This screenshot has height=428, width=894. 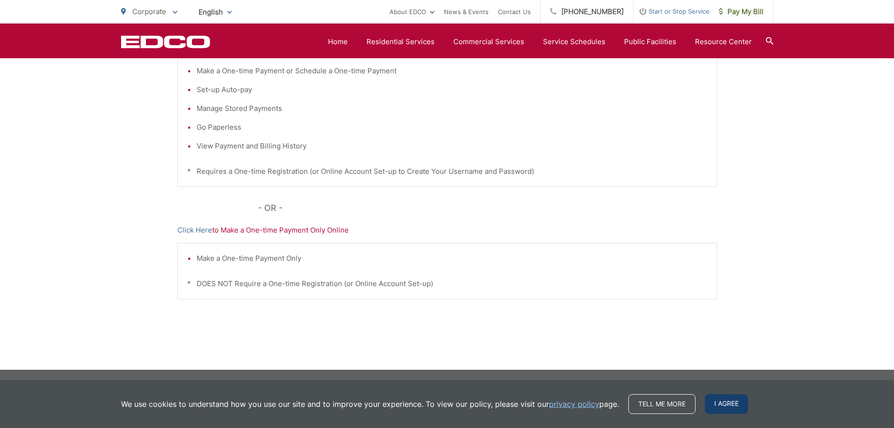 I want to click on a: Public Facilities, so click(x=650, y=42).